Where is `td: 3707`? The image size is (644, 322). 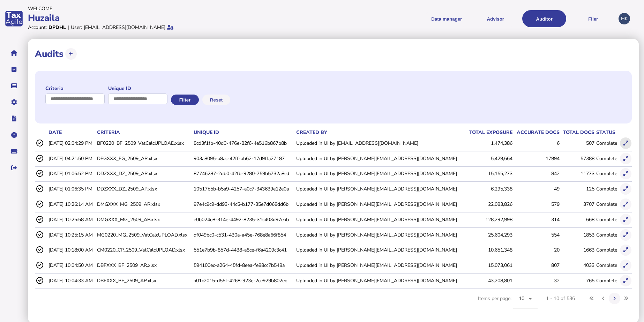 td: 3707 is located at coordinates (578, 204).